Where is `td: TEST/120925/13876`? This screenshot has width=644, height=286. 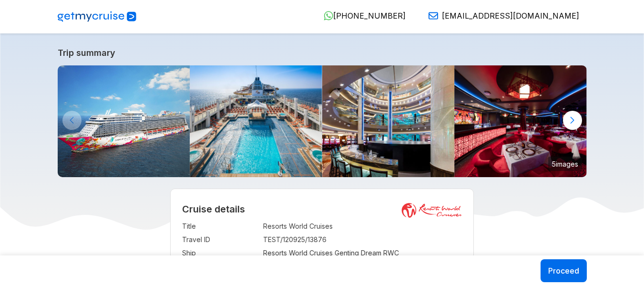
td: TEST/120925/13876 is located at coordinates (363, 240).